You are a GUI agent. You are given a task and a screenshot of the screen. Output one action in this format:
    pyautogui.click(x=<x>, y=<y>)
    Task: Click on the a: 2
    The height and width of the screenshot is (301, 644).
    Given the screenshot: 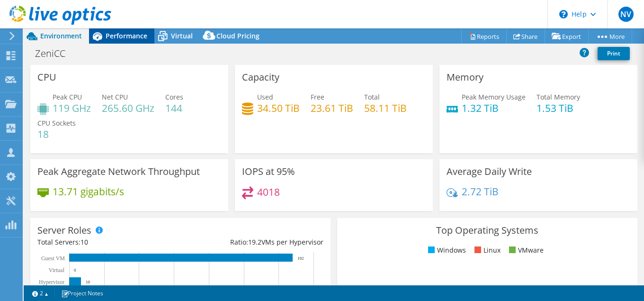 What is the action you would take?
    pyautogui.click(x=40, y=293)
    